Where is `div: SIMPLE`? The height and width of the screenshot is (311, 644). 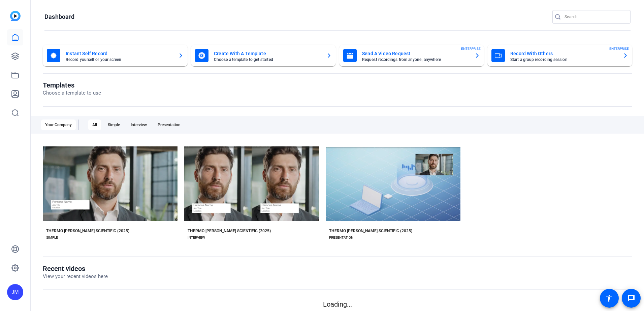 div: SIMPLE is located at coordinates (52, 237).